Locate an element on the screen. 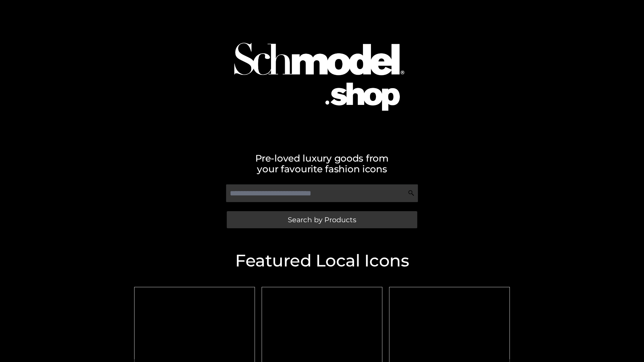  span: Search by Products is located at coordinates (322, 219).